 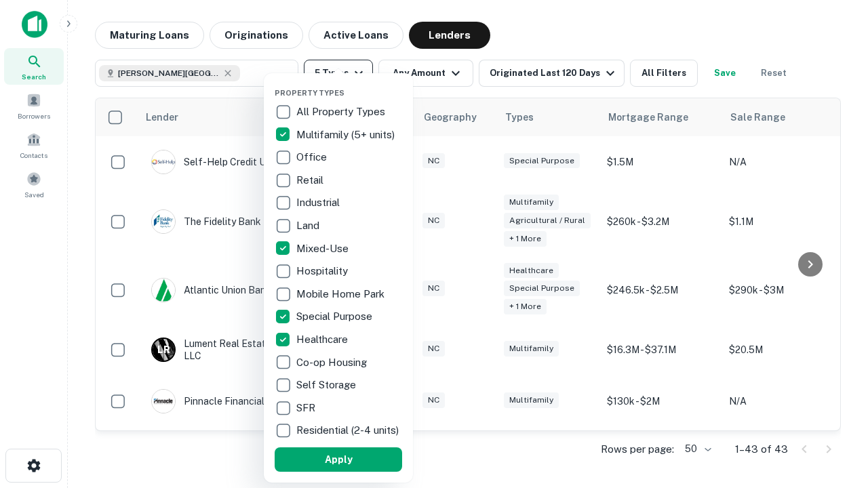 What do you see at coordinates (323, 271) in the screenshot?
I see `p: Hospitality` at bounding box center [323, 271].